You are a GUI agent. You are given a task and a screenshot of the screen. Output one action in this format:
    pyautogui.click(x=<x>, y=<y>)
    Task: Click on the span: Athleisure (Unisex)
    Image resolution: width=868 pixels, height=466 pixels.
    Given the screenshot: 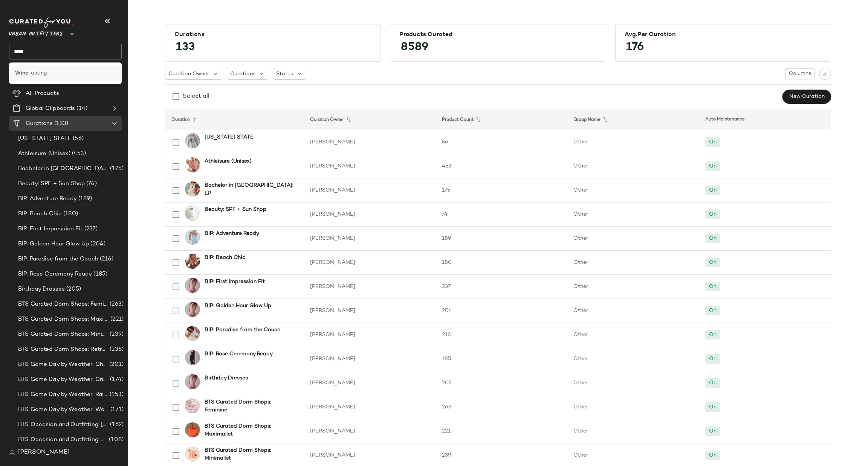 What is the action you would take?
    pyautogui.click(x=44, y=154)
    